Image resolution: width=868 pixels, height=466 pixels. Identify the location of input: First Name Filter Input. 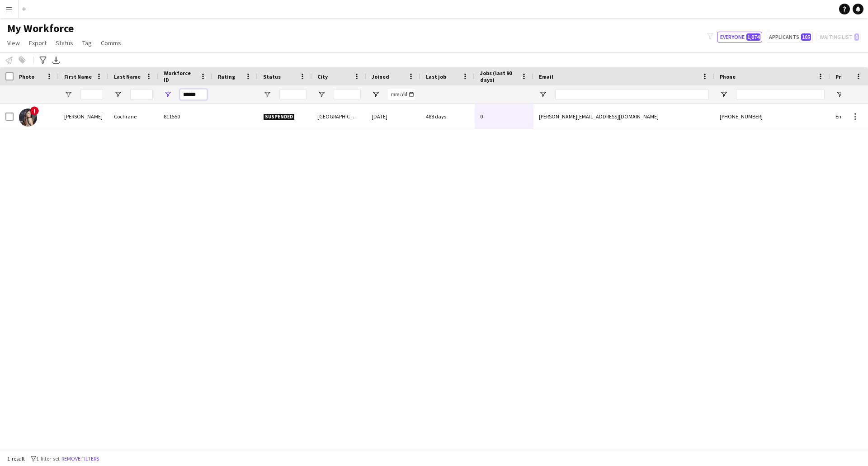
(91, 94).